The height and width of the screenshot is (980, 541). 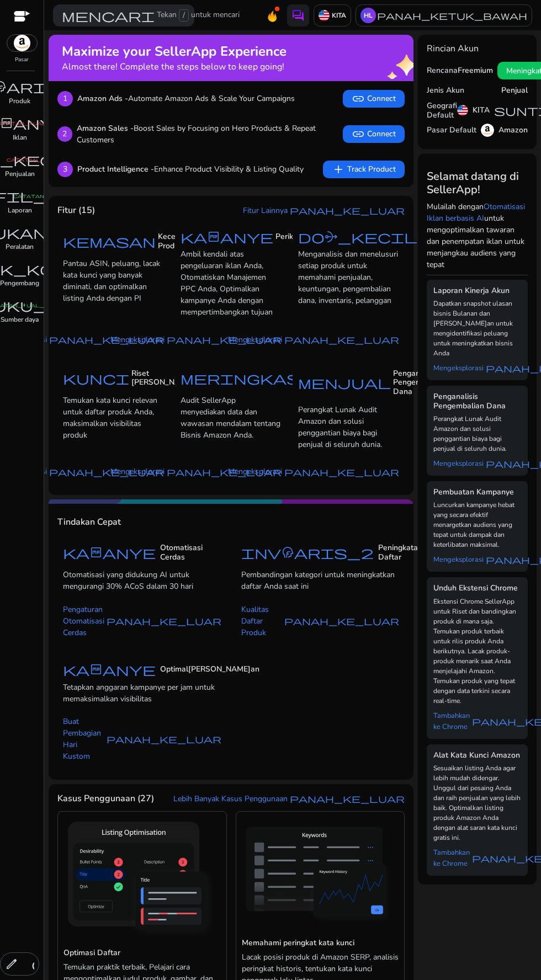 What do you see at coordinates (255, 621) in the screenshot?
I see `font: Kualitas Daftar Produk` at bounding box center [255, 621].